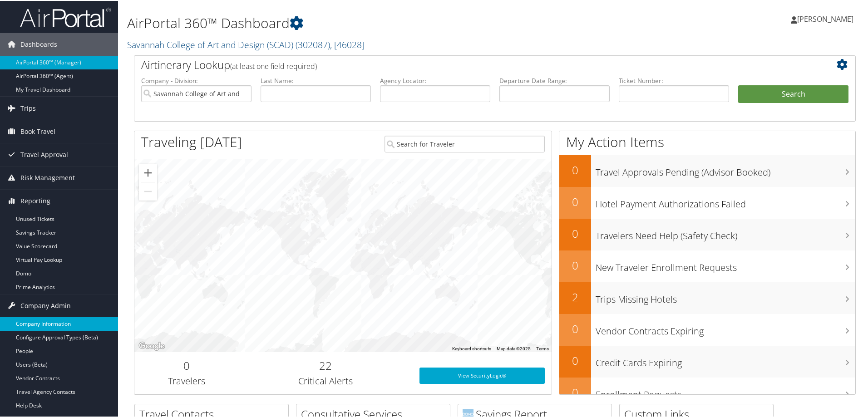  I want to click on a: 0Vendor Contracts Expiring, so click(707, 329).